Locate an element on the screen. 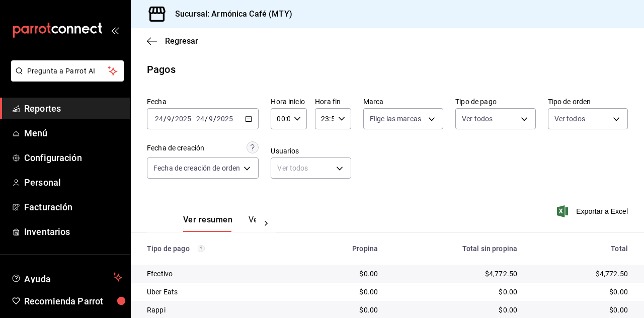  div: Uber Eats is located at coordinates (215, 291).